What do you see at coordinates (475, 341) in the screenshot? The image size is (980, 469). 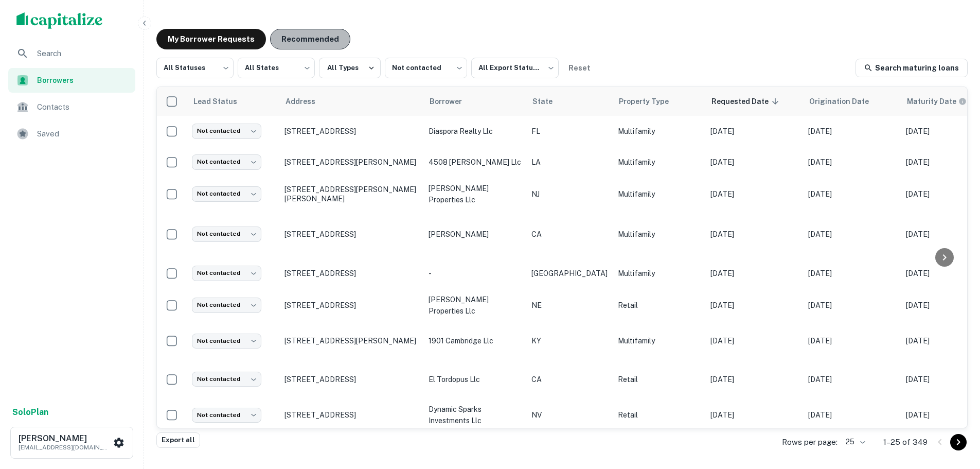 I see `p: 1901 cambridge llc` at bounding box center [475, 341].